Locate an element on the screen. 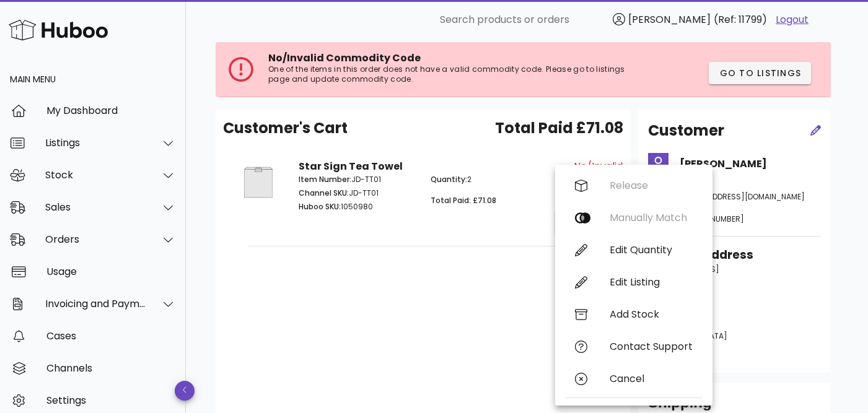  p: 1050980 is located at coordinates (357, 207).